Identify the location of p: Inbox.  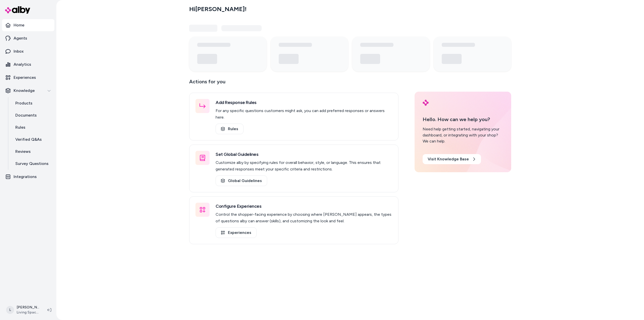
(18, 51).